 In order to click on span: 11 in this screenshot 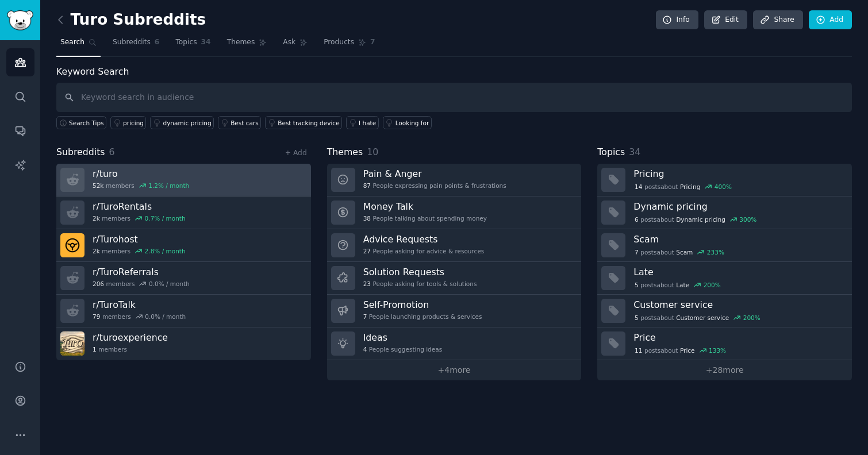, I will do `click(638, 350)`.